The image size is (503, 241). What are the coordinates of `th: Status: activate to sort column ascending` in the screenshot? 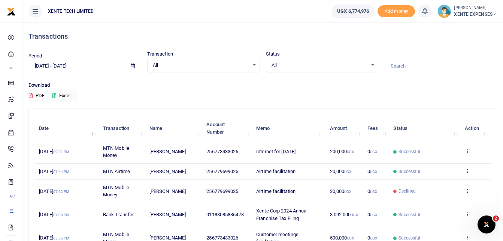 It's located at (425, 128).